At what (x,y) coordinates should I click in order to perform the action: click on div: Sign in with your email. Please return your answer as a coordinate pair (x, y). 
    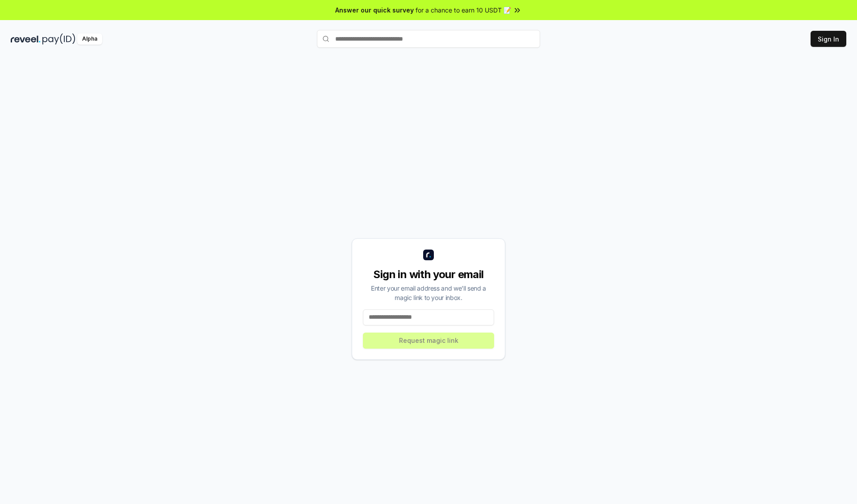
    Looking at the image, I should click on (428, 275).